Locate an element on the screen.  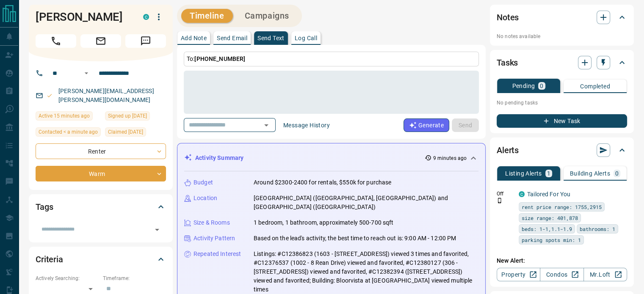
p: 1 bedroom, 1 bathroom, approximately 500-700 sqft is located at coordinates (323, 223).